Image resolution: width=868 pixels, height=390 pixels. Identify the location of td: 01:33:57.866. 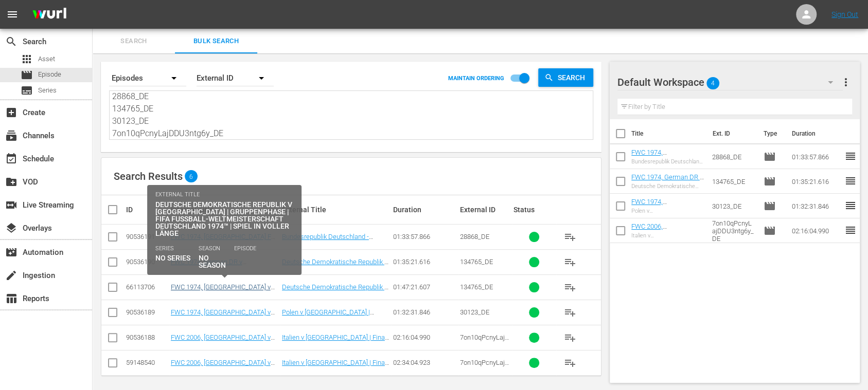
(816, 157).